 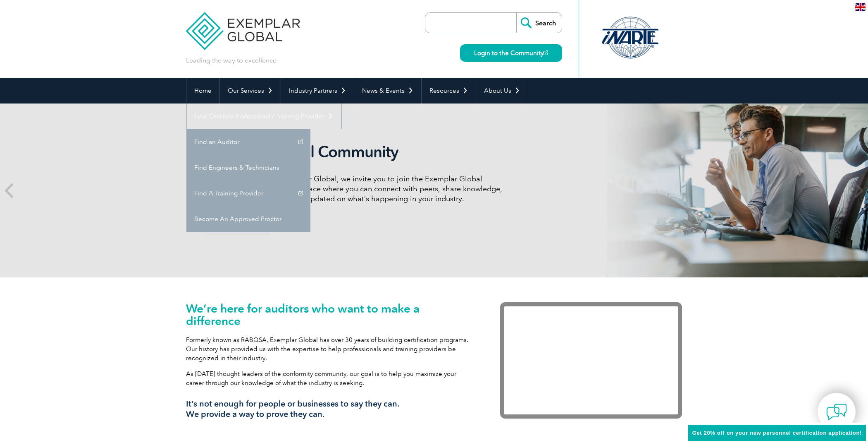 I want to click on a: Find Certified Professional / Training Provider, so click(x=264, y=116).